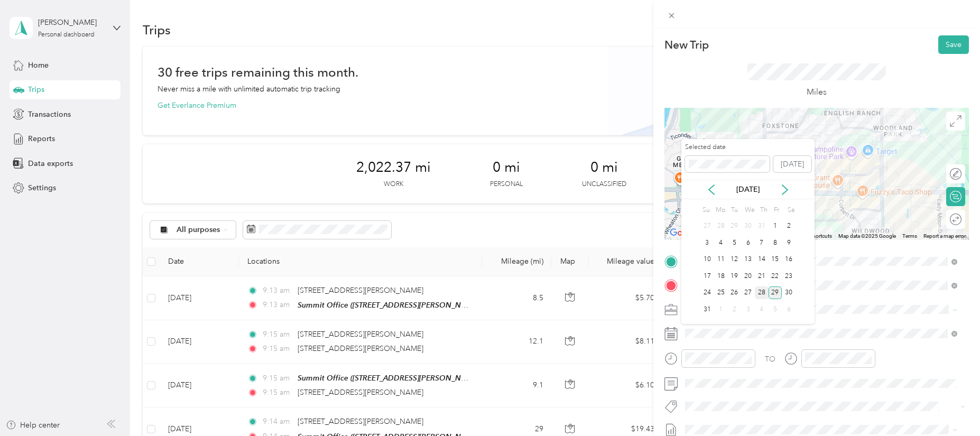  What do you see at coordinates (705, 211) in the screenshot?
I see `div: Su` at bounding box center [705, 211].